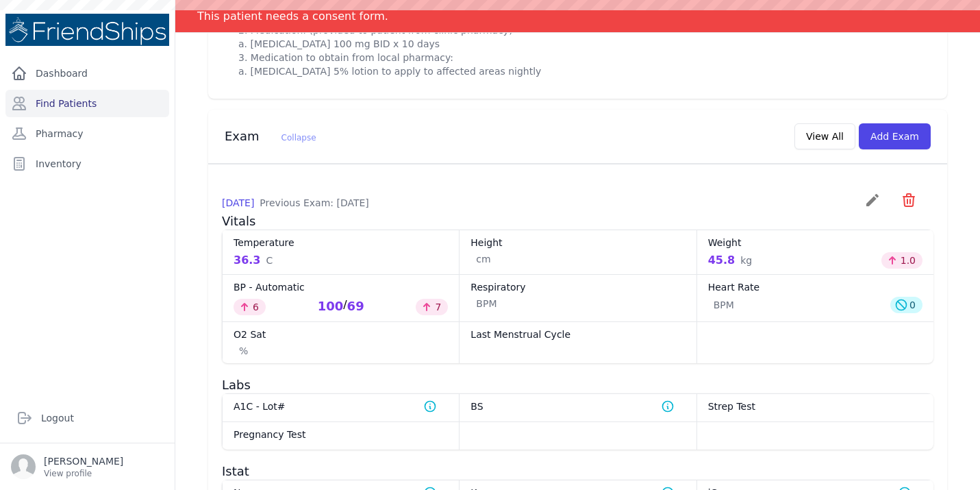 This screenshot has width=980, height=490. Describe the element at coordinates (577, 243) in the screenshot. I see `dt: Height` at that location.